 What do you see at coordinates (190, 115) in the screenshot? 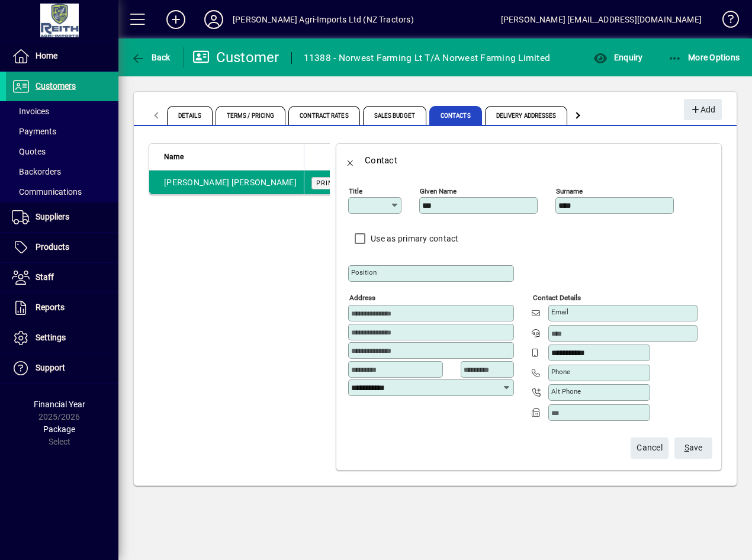
I see `span: Details` at bounding box center [190, 115].